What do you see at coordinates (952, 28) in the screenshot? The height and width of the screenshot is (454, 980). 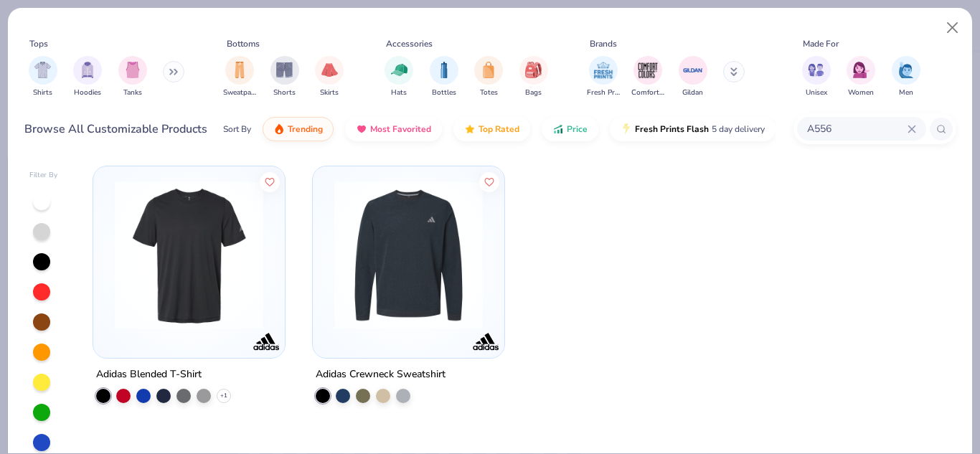 I see `button: Close` at bounding box center [952, 28].